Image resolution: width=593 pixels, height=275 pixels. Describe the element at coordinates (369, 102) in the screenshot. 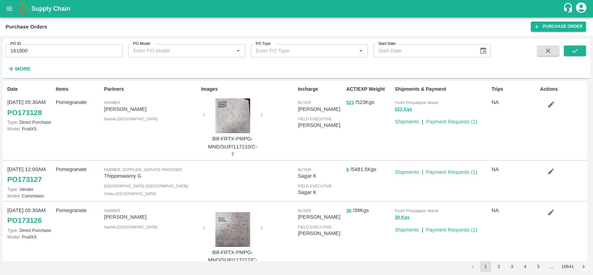

I see `p: / 523 Kgs` at that location.